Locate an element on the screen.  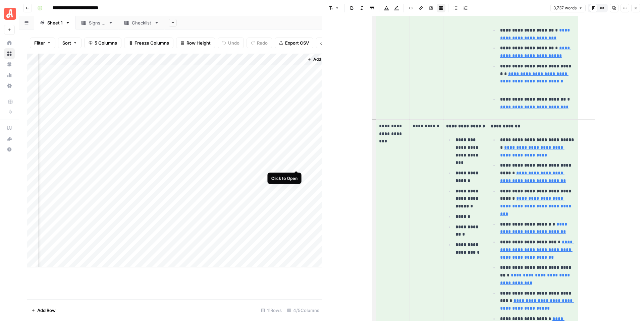
button: 3,737 words is located at coordinates (568, 8).